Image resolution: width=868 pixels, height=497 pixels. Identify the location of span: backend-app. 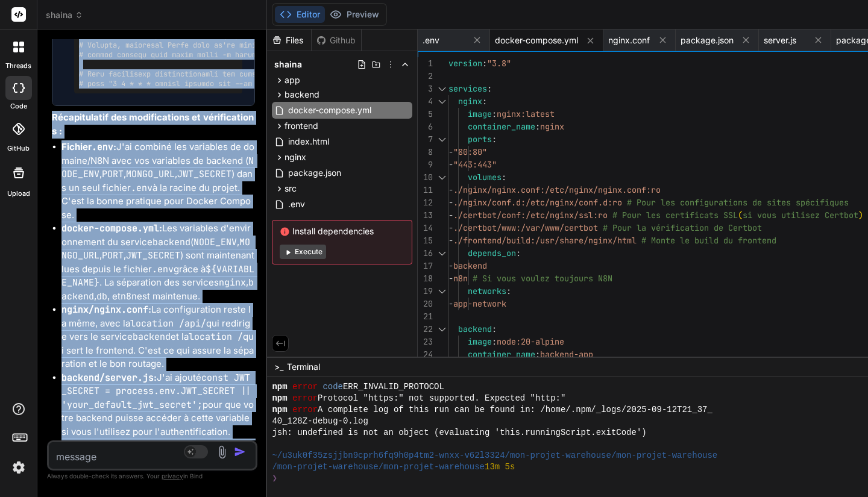
(567, 355).